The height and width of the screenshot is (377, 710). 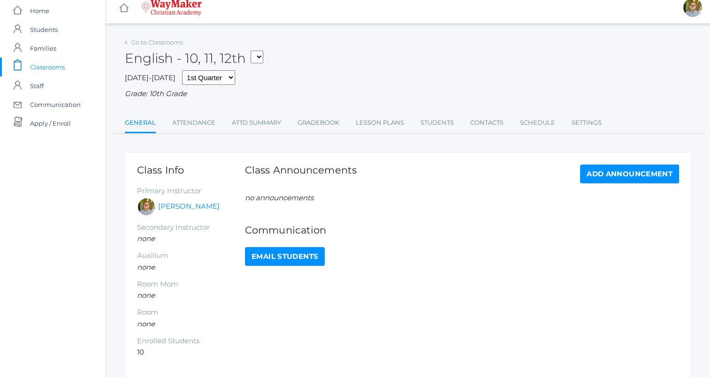 What do you see at coordinates (39, 11) in the screenshot?
I see `span: Home` at bounding box center [39, 11].